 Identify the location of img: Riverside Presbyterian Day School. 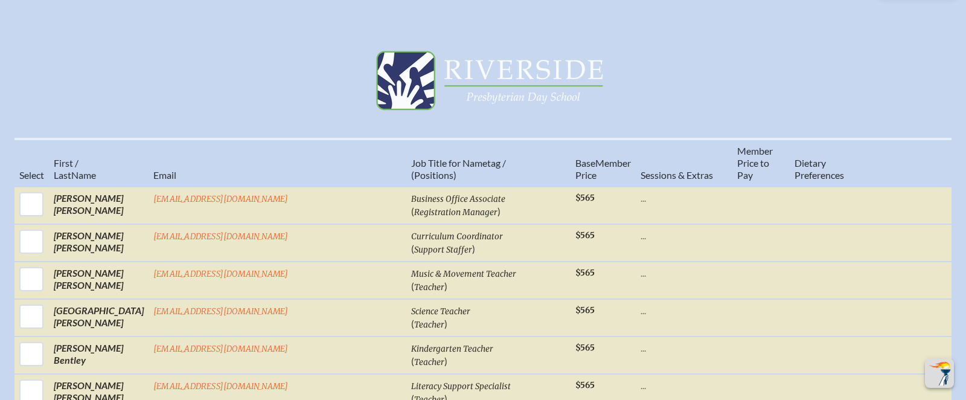
(483, 82).